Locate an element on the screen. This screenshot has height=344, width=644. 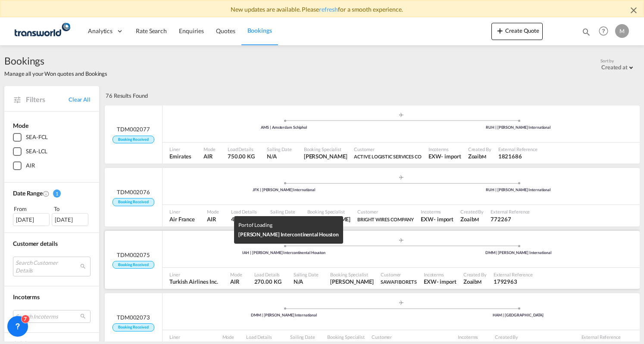
span: 270.00 KG is located at coordinates (267, 282).